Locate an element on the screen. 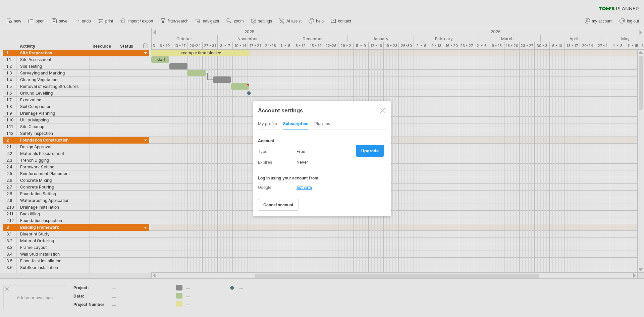 This screenshot has width=644, height=317. span: expires is located at coordinates (265, 162).